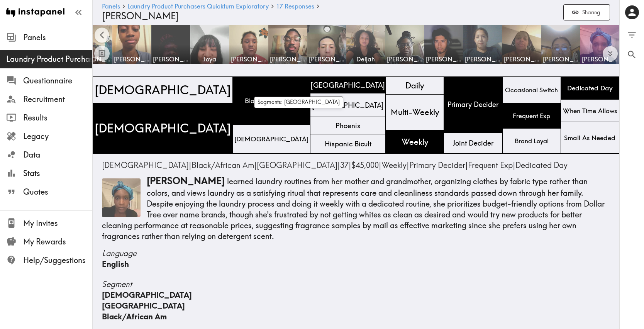  I want to click on button: Scroll left, so click(102, 35).